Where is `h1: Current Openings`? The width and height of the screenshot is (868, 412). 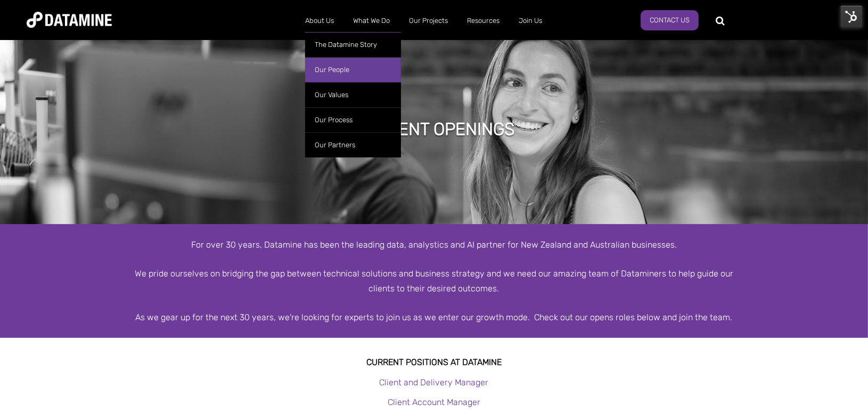 h1: Current Openings is located at coordinates (434, 129).